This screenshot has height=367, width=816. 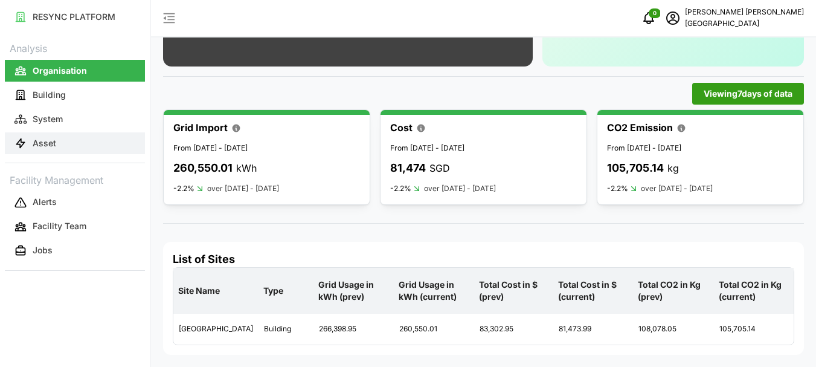 I want to click on div: Building, so click(x=286, y=328).